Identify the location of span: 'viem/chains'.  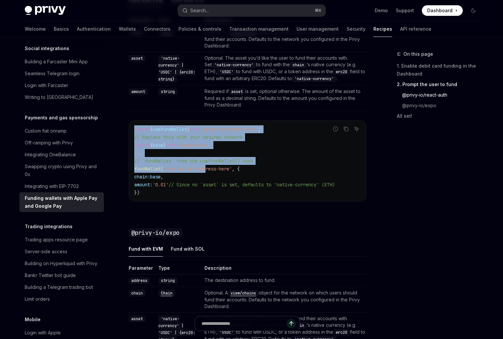
(194, 145).